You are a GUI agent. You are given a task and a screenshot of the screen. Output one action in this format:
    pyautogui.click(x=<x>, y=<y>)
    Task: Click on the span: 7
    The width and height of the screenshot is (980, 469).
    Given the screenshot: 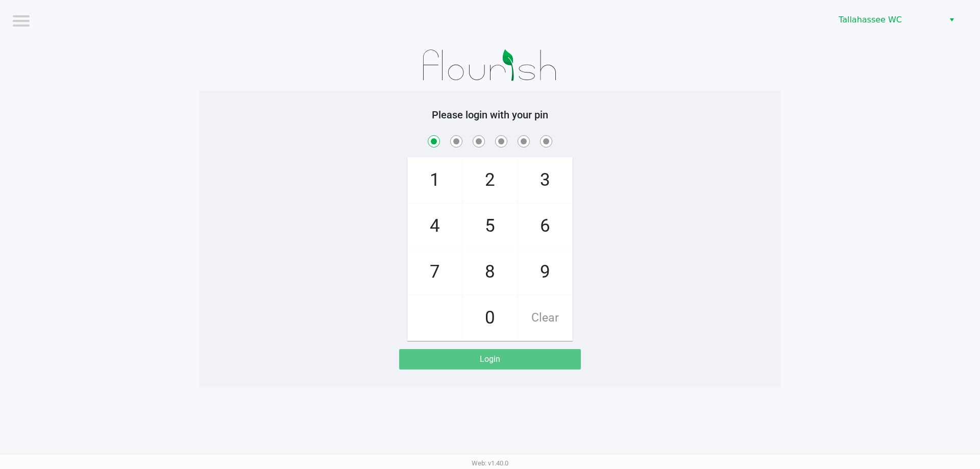 What is the action you would take?
    pyautogui.click(x=435, y=272)
    